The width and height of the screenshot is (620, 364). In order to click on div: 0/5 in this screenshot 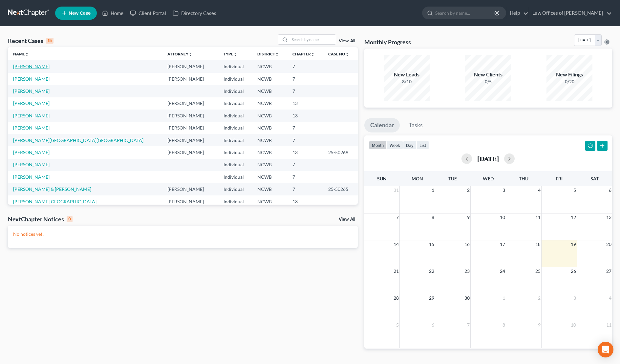, I will do `click(488, 81)`.